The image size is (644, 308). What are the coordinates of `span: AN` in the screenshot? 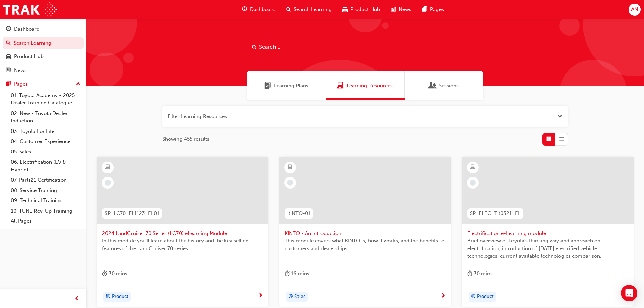 It's located at (635, 9).